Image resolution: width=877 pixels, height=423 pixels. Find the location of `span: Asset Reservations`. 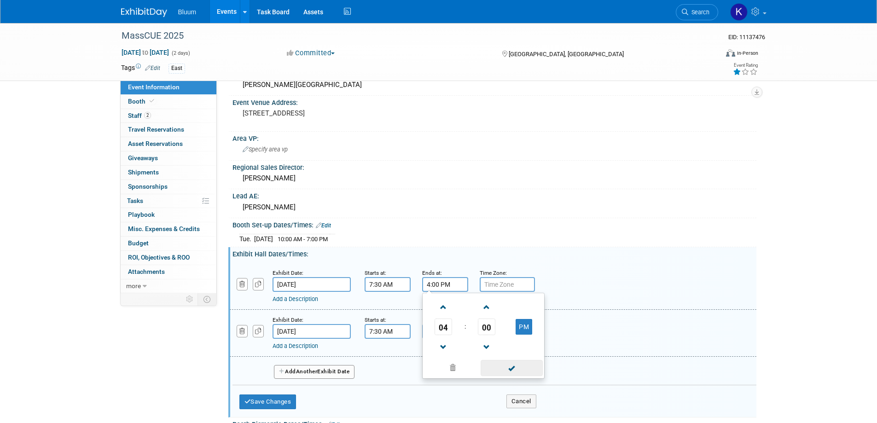

span: Asset Reservations is located at coordinates (155, 144).